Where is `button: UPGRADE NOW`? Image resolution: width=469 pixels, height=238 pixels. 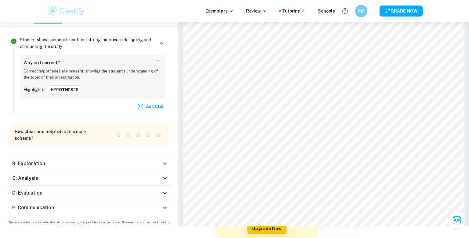
button: UPGRADE NOW is located at coordinates (401, 11).